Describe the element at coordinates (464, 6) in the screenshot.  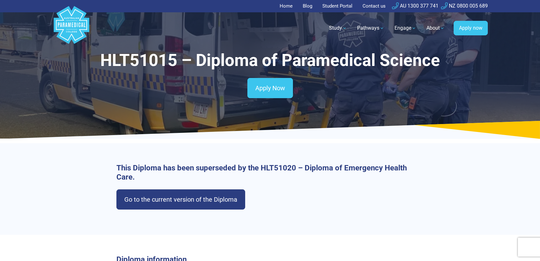
I see `a: NZ 0800 005 689` at that location.